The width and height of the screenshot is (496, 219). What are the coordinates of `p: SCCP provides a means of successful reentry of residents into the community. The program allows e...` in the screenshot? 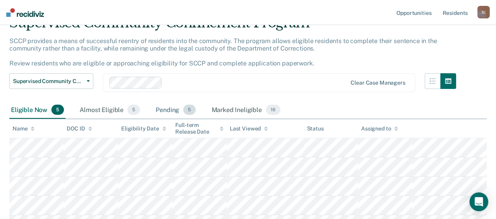 It's located at (223, 52).